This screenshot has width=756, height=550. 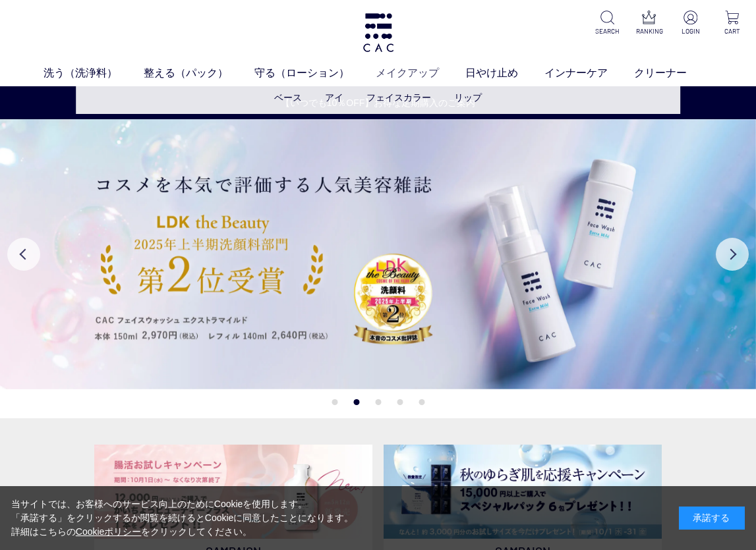 I want to click on a: LOGIN, so click(x=691, y=23).